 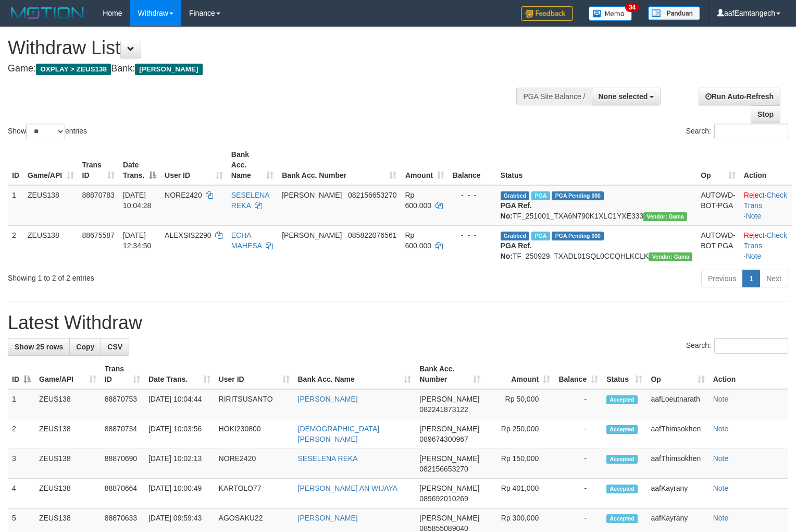 I want to click on a: 1, so click(x=752, y=278).